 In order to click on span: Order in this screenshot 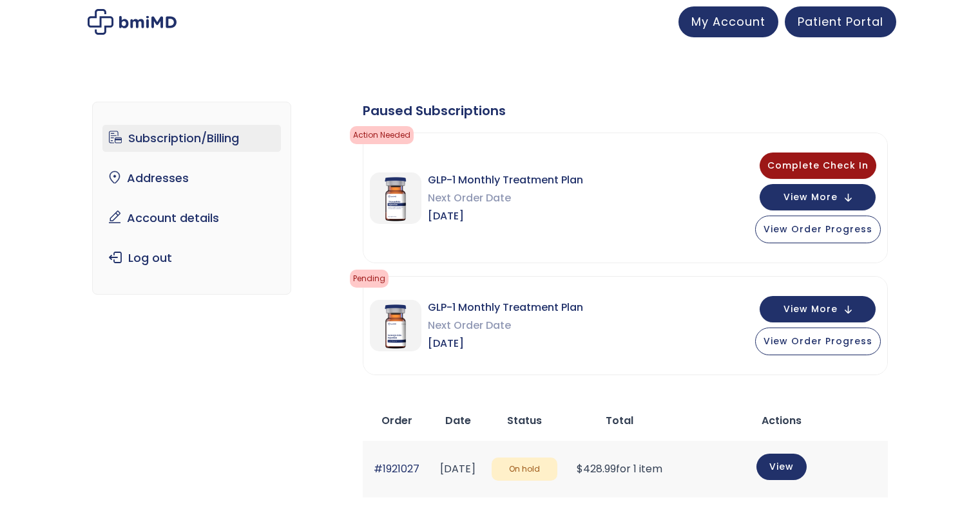, I will do `click(397, 420)`.